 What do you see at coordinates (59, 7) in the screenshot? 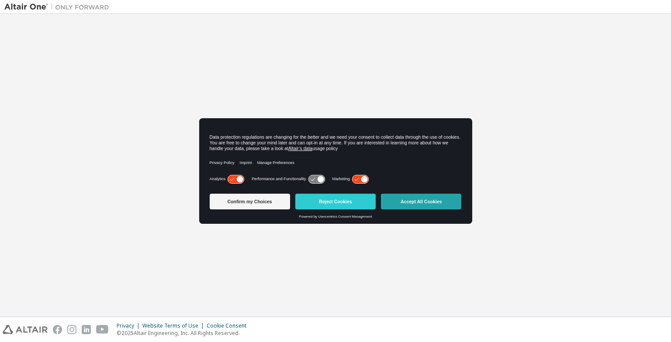
I see `img: Altair One` at bounding box center [59, 7].